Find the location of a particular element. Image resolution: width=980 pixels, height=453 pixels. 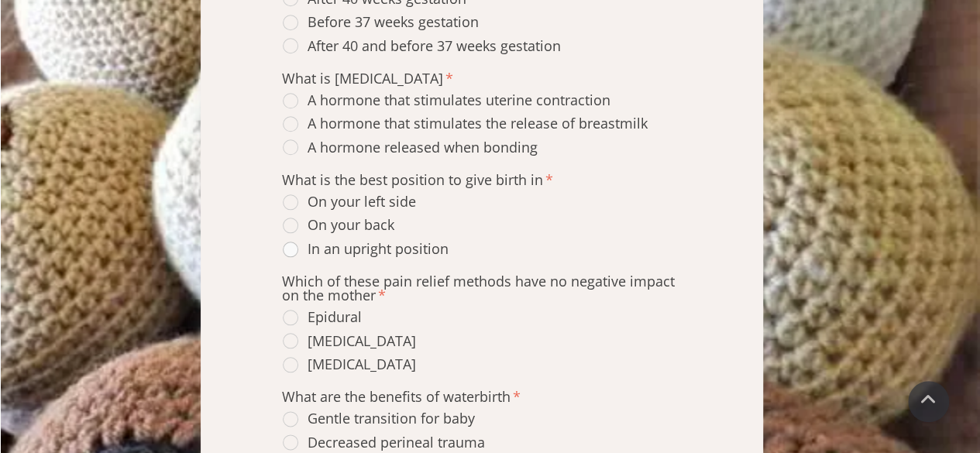

div: A hormone that stimulates the release of breastmilk is located at coordinates (465, 123).